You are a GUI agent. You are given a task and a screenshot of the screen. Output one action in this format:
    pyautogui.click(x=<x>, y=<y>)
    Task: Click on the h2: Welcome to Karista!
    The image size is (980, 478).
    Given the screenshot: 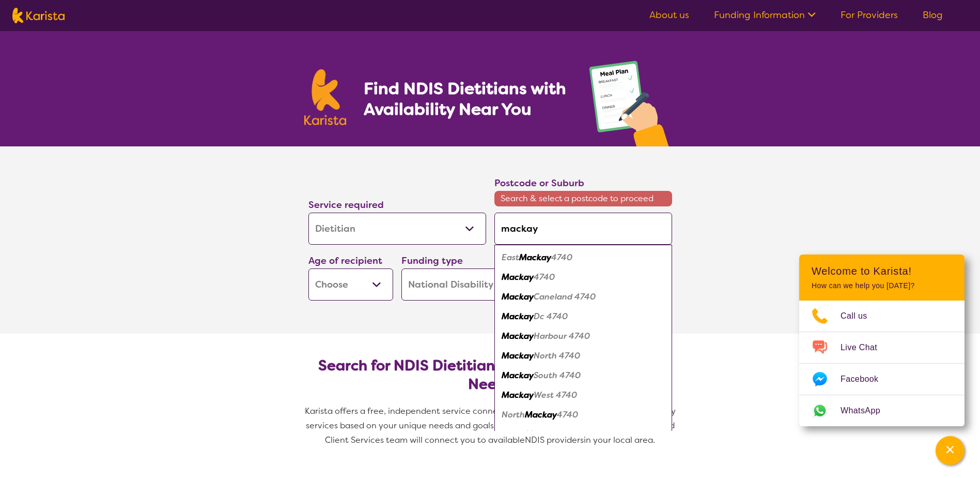 What is the action you would take?
    pyautogui.click(x=882, y=271)
    